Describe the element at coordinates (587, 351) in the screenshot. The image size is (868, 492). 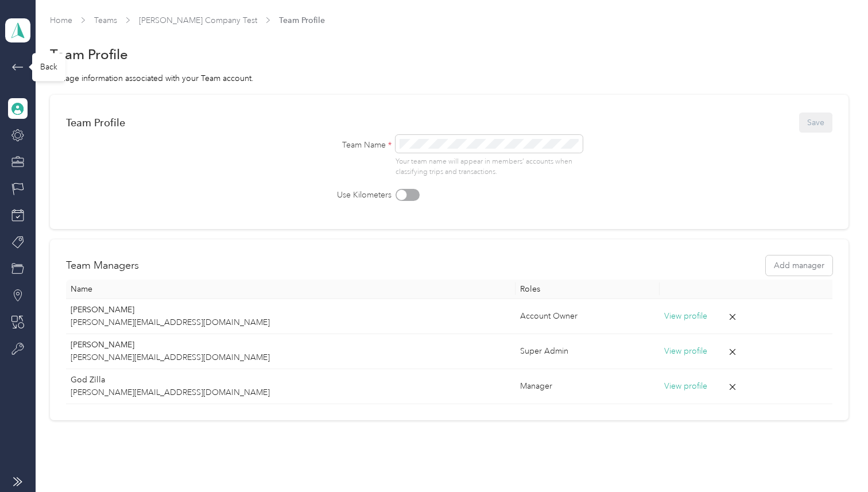
I see `div: Super Admin` at that location.